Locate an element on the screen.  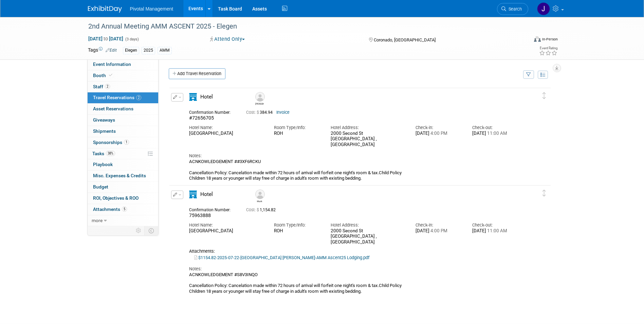
a: Staff2 is located at coordinates (123, 87).